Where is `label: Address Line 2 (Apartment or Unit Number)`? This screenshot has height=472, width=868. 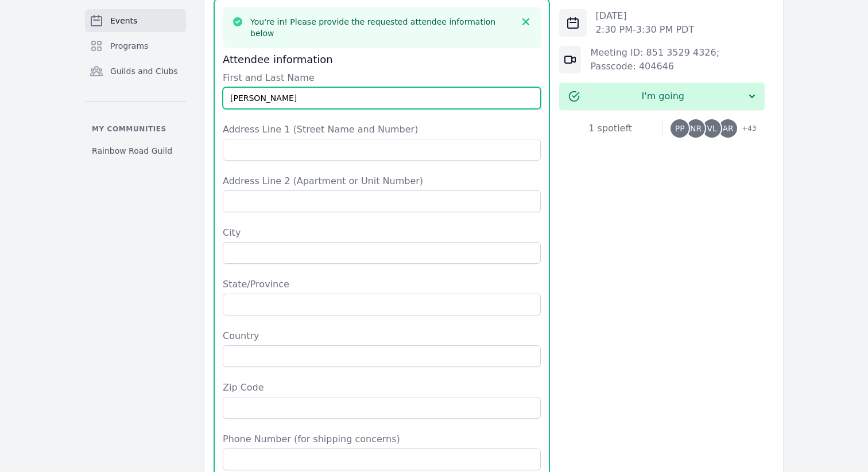 label: Address Line 2 (Apartment or Unit Number) is located at coordinates (381, 181).